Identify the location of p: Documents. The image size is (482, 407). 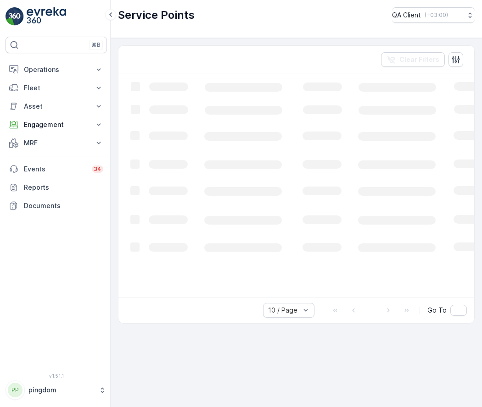
(63, 206).